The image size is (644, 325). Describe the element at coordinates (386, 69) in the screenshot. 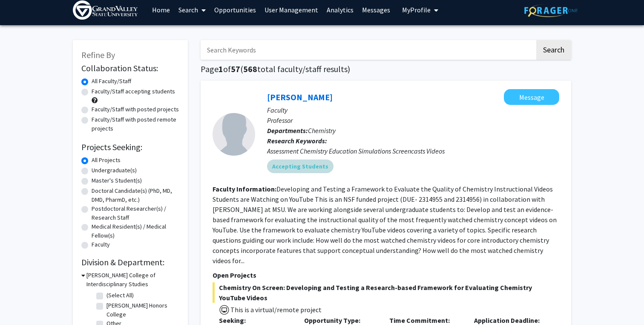

I see `h1: Page of ( total faculty/staff results)` at that location.